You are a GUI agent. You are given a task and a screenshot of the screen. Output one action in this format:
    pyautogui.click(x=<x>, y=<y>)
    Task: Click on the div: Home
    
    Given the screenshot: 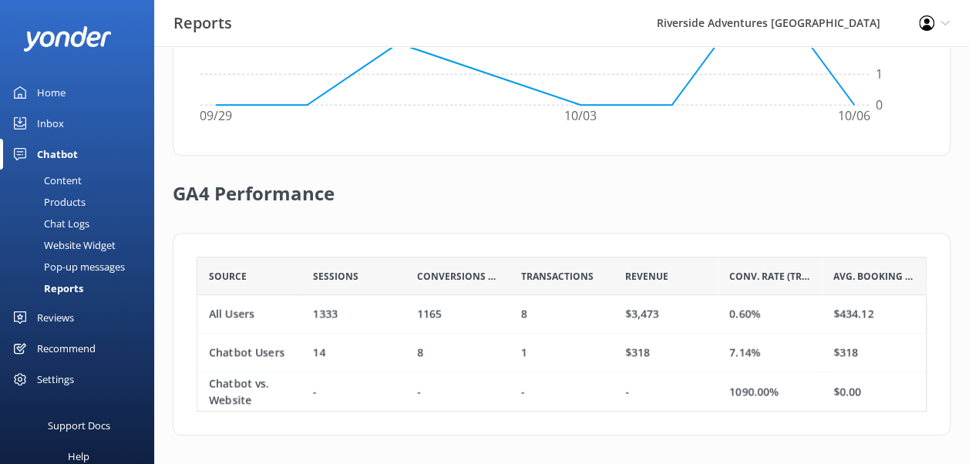 What is the action you would take?
    pyautogui.click(x=51, y=93)
    